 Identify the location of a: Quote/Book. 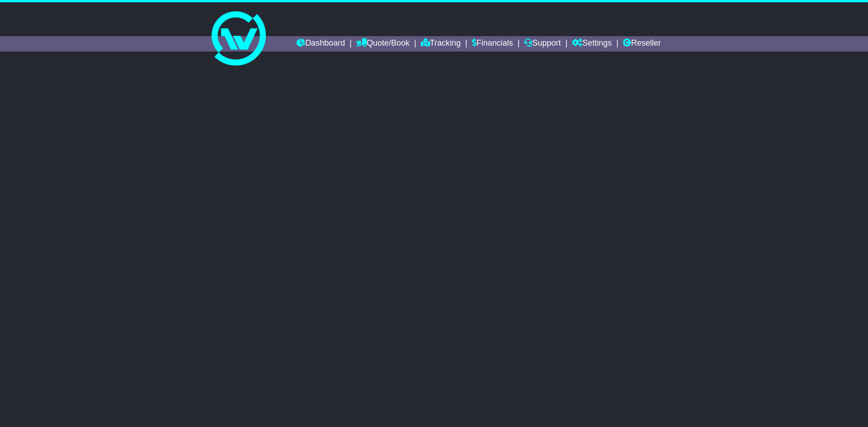
(382, 44).